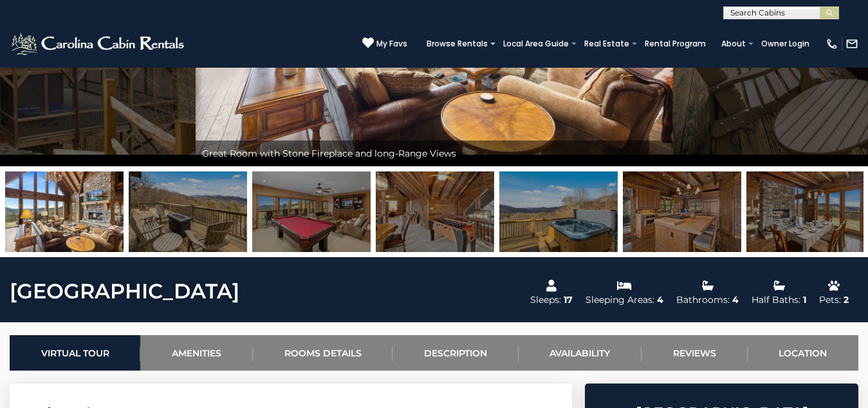  What do you see at coordinates (694, 353) in the screenshot?
I see `a: Reviews` at bounding box center [694, 353].